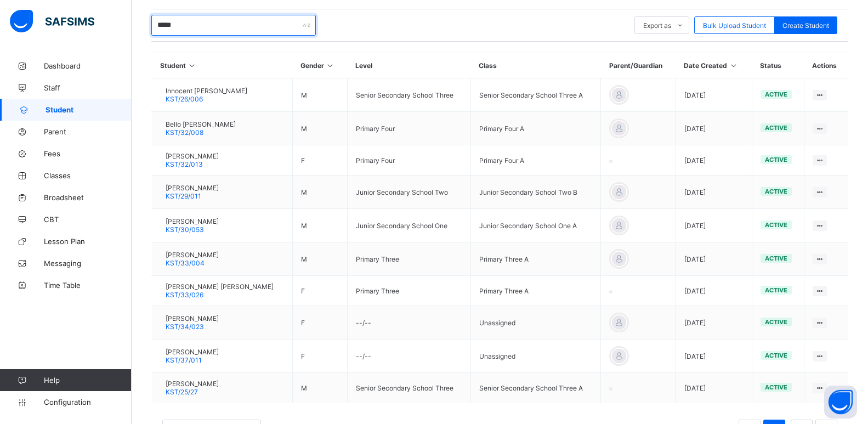 The width and height of the screenshot is (868, 424). What do you see at coordinates (88, 132) in the screenshot?
I see `span: Parent` at bounding box center [88, 132].